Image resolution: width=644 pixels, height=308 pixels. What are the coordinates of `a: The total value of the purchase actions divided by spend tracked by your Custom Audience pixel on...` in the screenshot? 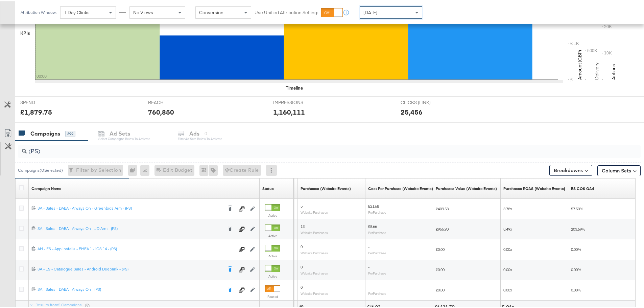 It's located at (534, 188).